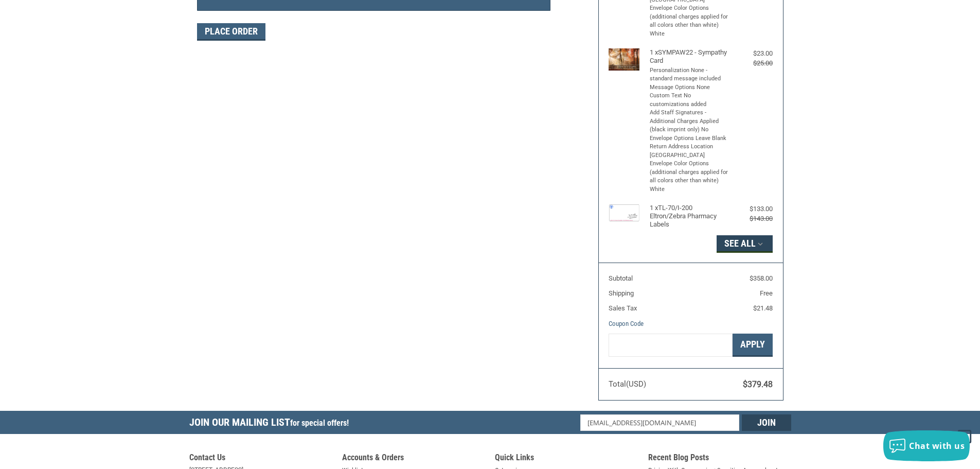 The image size is (980, 469). Describe the element at coordinates (752, 54) in the screenshot. I see `div: $23.00` at that location.